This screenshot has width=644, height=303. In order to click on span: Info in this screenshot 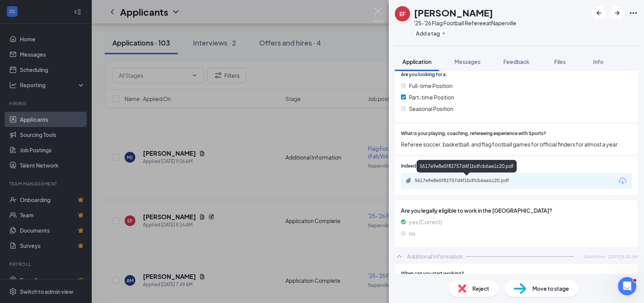, I will do `click(598, 61)`.